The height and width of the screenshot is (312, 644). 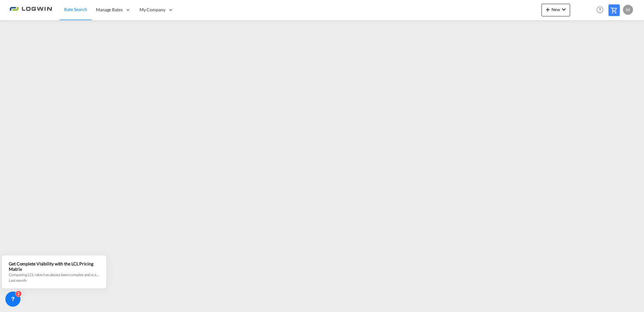 What do you see at coordinates (109, 9) in the screenshot?
I see `span: Manage Rates` at bounding box center [109, 9].